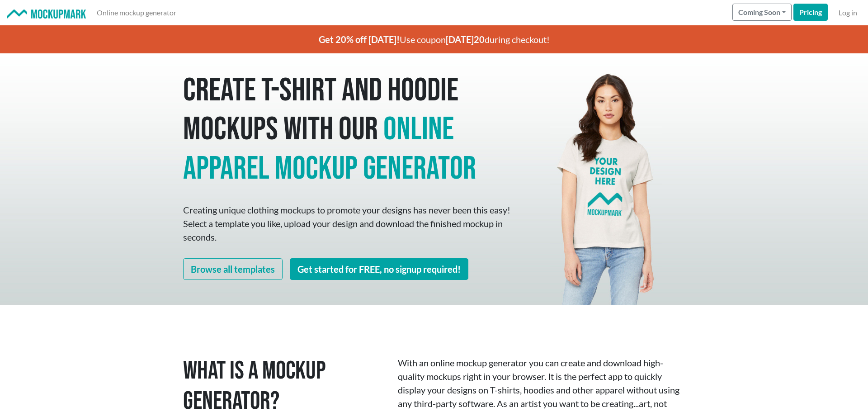  What do you see at coordinates (348, 130) in the screenshot?
I see `h1: Create T-shirt and hoodie mockups with our` at bounding box center [348, 130].